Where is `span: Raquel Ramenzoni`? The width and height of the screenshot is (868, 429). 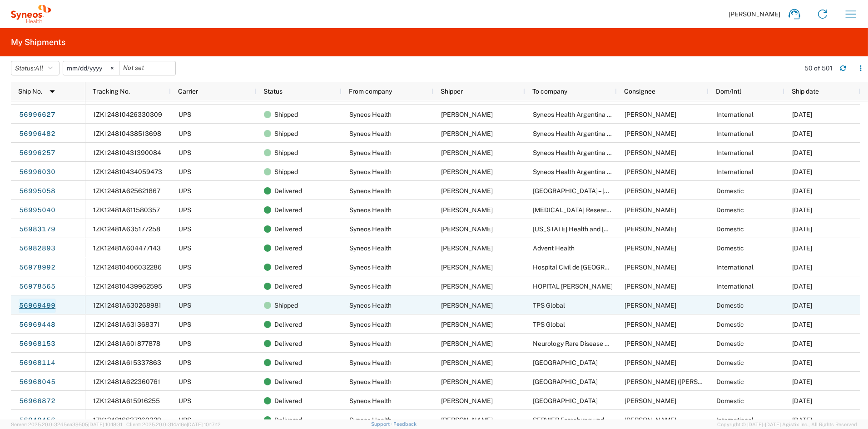
span: Raquel Ramenzoni is located at coordinates (650, 172).